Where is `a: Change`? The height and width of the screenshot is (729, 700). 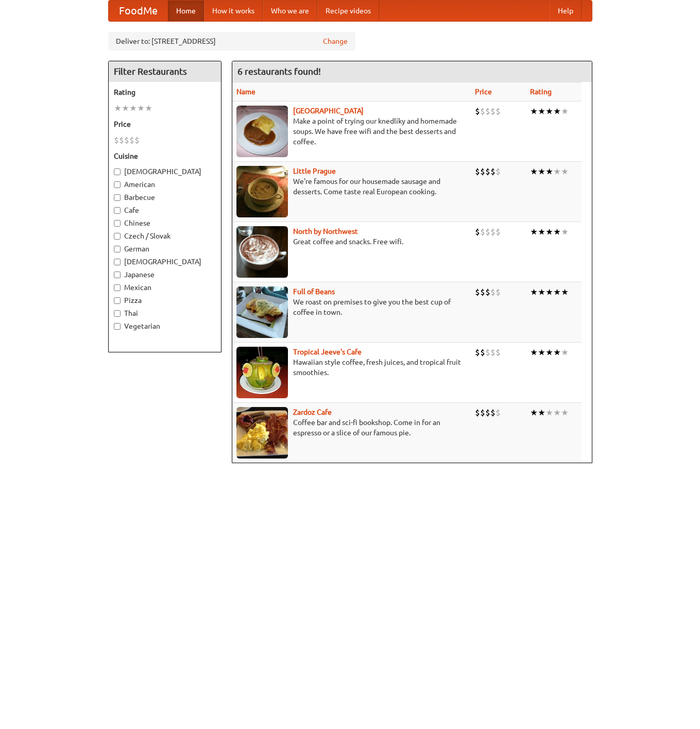 a: Change is located at coordinates (335, 41).